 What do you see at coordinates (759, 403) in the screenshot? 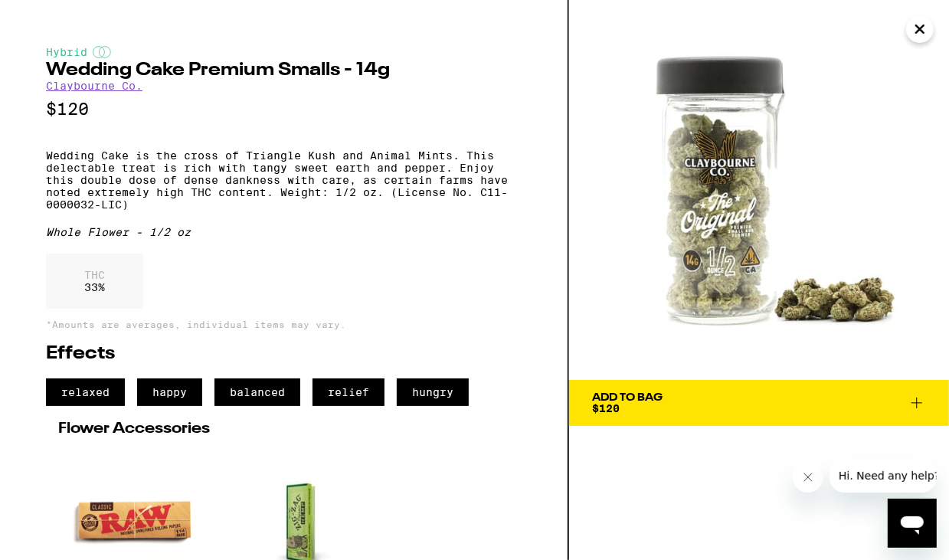
I see `button: Add To Bag$120` at bounding box center [759, 403].